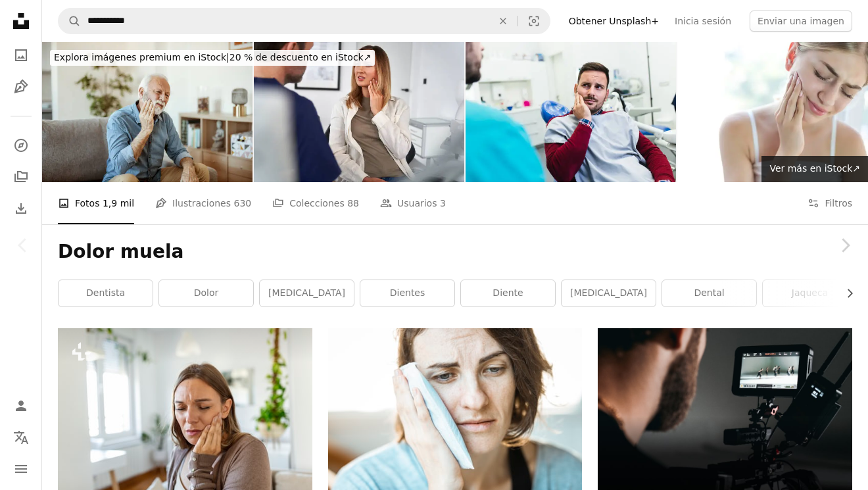 The image size is (868, 490). Describe the element at coordinates (455, 252) in the screenshot. I see `h1: Dolor muela` at that location.